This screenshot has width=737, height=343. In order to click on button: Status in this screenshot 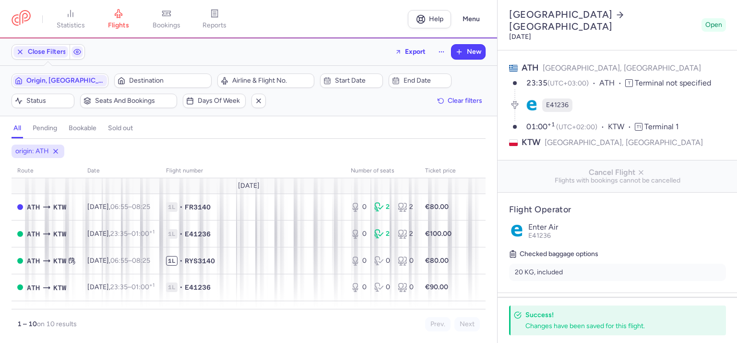, I will do `click(43, 101)`.